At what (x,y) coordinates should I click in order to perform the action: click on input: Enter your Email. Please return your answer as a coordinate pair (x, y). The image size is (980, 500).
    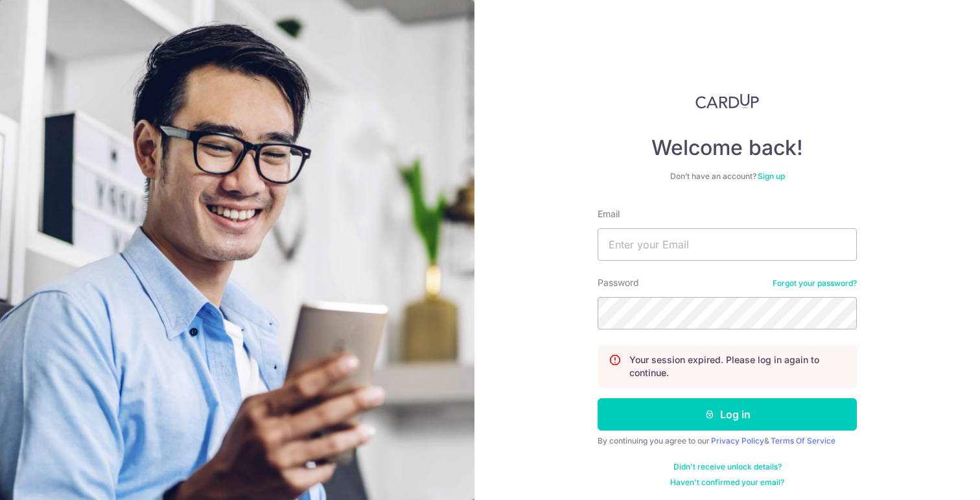
    Looking at the image, I should click on (727, 244).